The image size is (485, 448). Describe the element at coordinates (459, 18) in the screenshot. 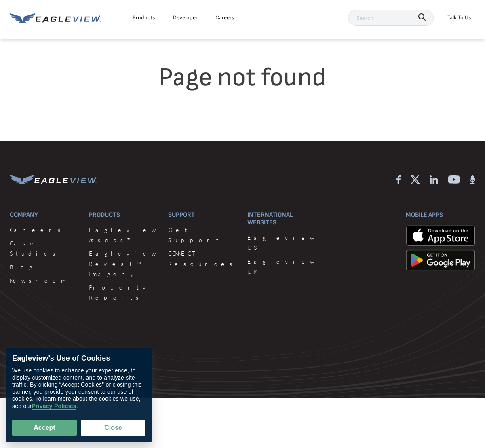

I see `div: Talk To Us` at that location.